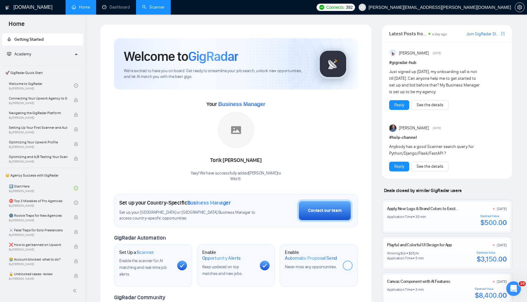  What do you see at coordinates (116, 7) in the screenshot?
I see `a: dashboardDashboard` at bounding box center [116, 7].